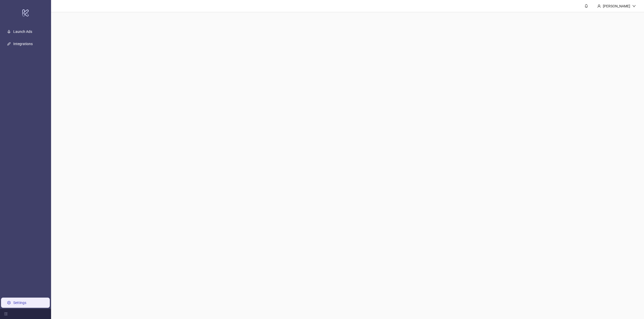  I want to click on a: Integrations, so click(23, 44).